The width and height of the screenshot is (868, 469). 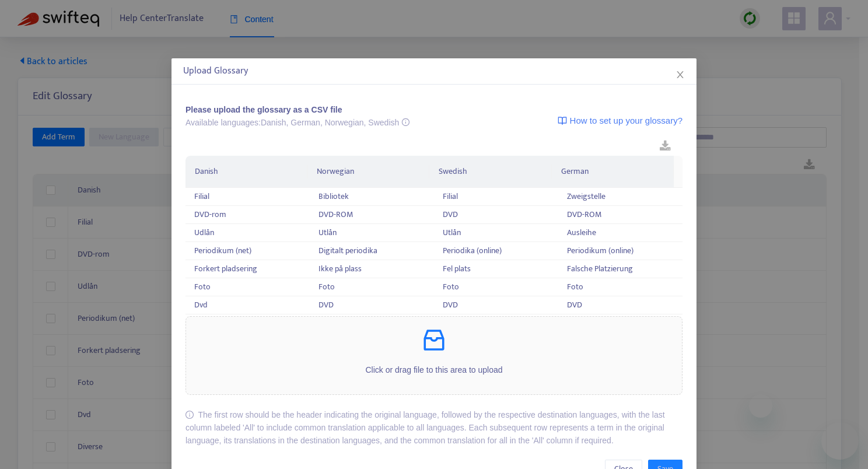 I want to click on div: Periodika (online), so click(x=496, y=251).